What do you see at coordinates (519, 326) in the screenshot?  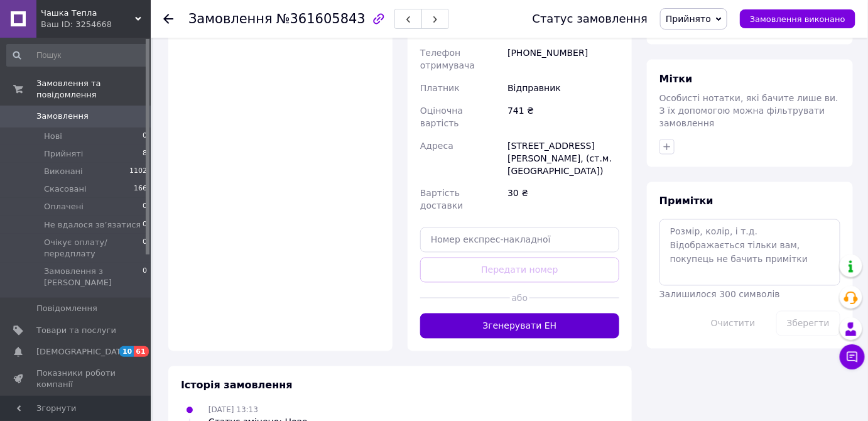 I see `button: Згенерувати ЕН` at bounding box center [519, 326].